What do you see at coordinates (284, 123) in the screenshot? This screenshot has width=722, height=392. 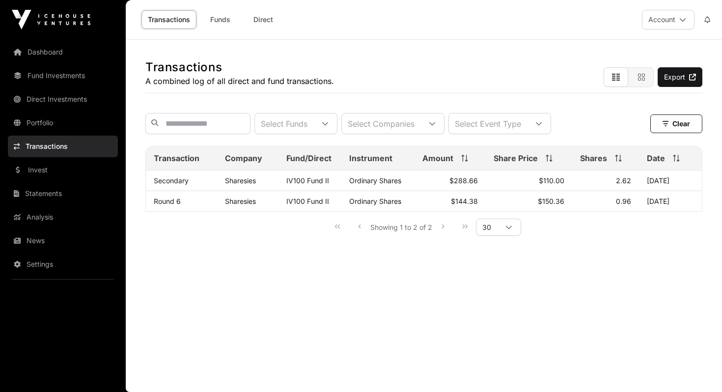 I see `div: Select Funds` at bounding box center [284, 123].